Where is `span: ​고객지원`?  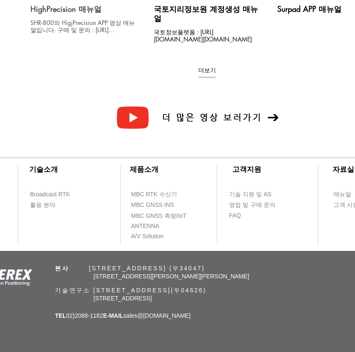 span: ​고객지원 is located at coordinates (247, 169).